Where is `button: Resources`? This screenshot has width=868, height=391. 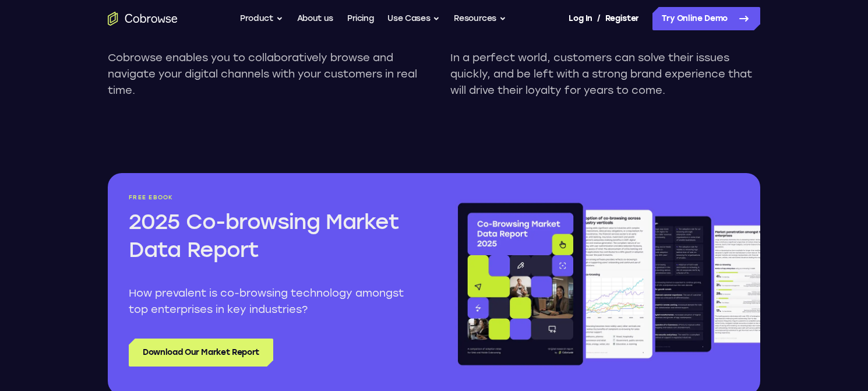 button: Resources is located at coordinates (480, 19).